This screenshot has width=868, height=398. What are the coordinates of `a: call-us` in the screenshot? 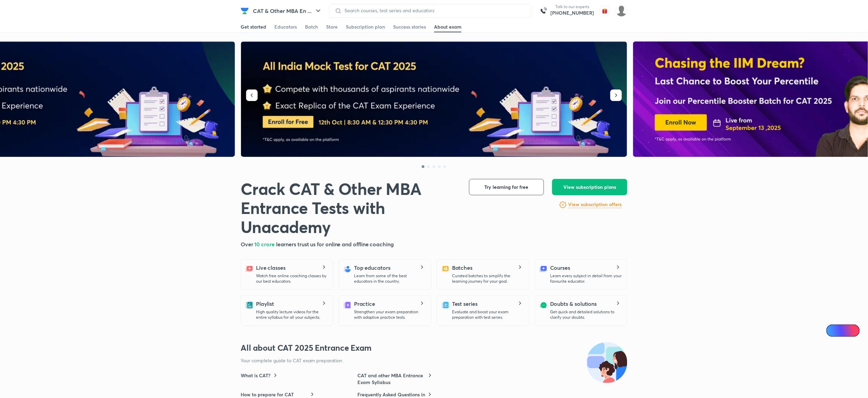 It's located at (543, 11).